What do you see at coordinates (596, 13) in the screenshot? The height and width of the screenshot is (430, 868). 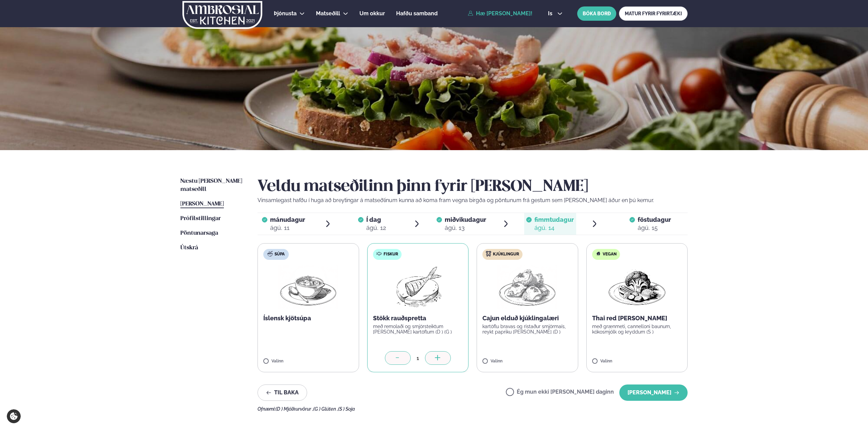 I see `button: BÓKA BORÐ` at bounding box center [596, 13].